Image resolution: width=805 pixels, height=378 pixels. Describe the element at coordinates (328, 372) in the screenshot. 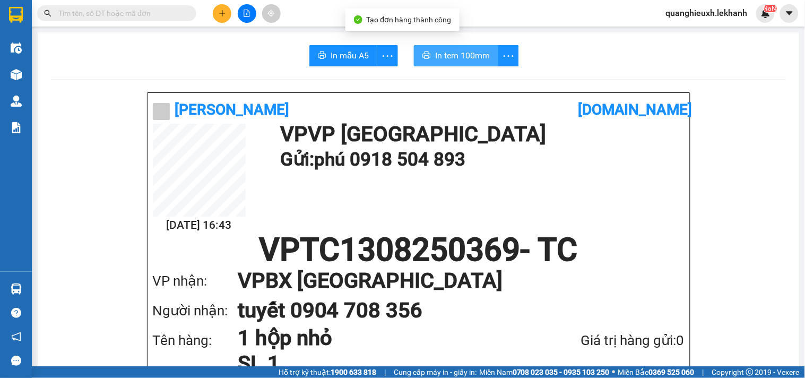

I see `span: Hỗ trợ kỹ thuật:` at that location.